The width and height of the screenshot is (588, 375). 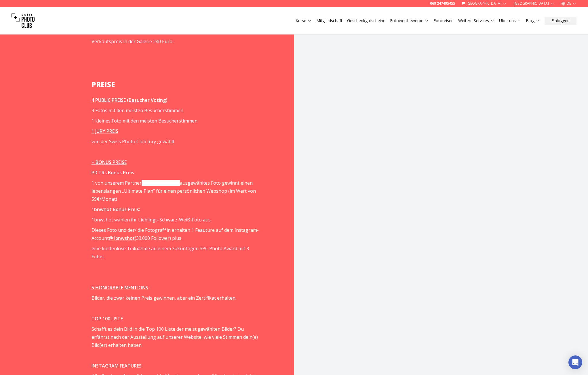 What do you see at coordinates (409, 21) in the screenshot?
I see `button: Fotowettbewerbe` at bounding box center [409, 21].